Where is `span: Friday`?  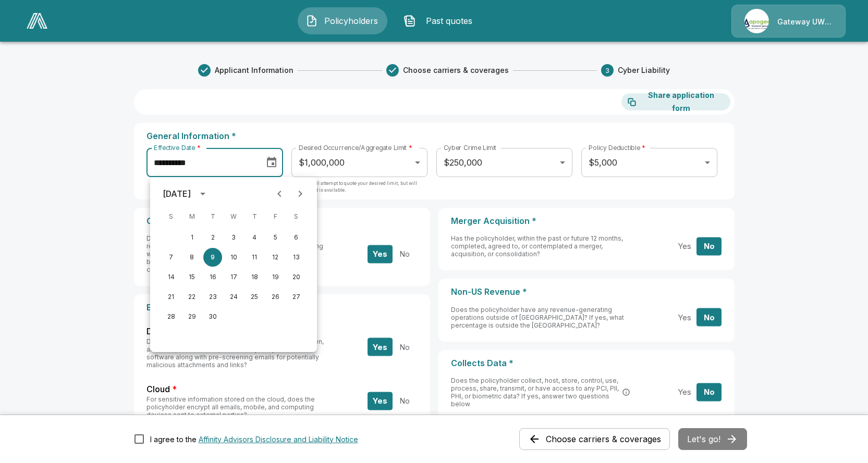 span: Friday is located at coordinates (275, 217).